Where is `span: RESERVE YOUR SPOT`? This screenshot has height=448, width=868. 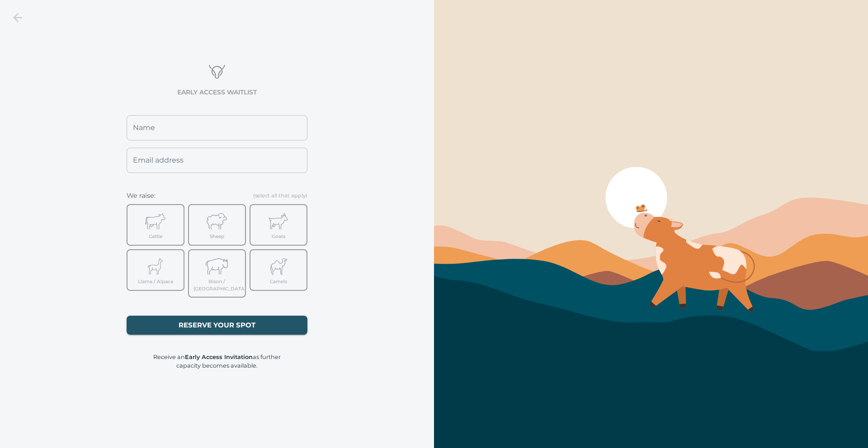
span: RESERVE YOUR SPOT is located at coordinates (217, 325).